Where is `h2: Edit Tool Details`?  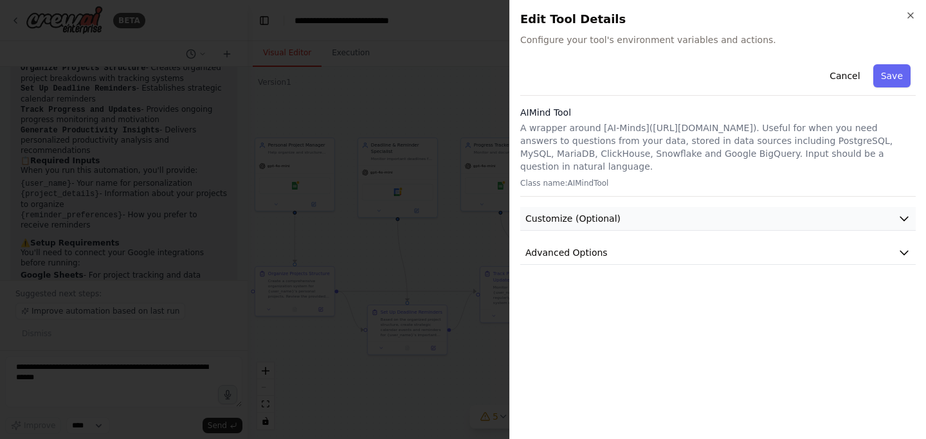
h2: Edit Tool Details is located at coordinates (718, 19).